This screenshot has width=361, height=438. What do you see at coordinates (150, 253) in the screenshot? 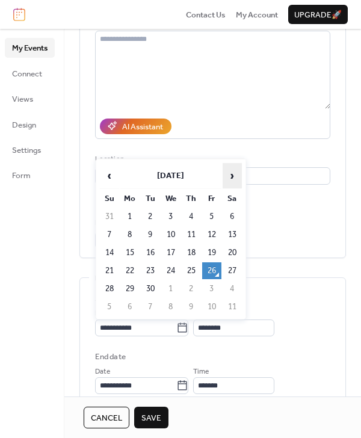
I see `td: 16` at bounding box center [150, 253].